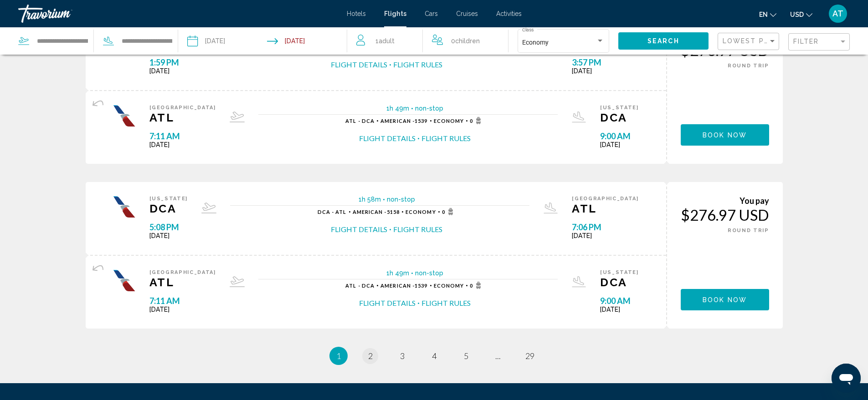 The height and width of the screenshot is (400, 868). What do you see at coordinates (357, 14) in the screenshot?
I see `a: Hotels` at bounding box center [357, 14].